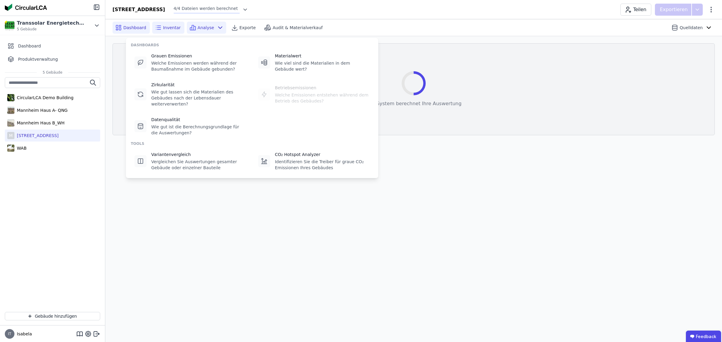  Describe the element at coordinates (252, 144) in the screenshot. I see `div: TOOLS` at that location.